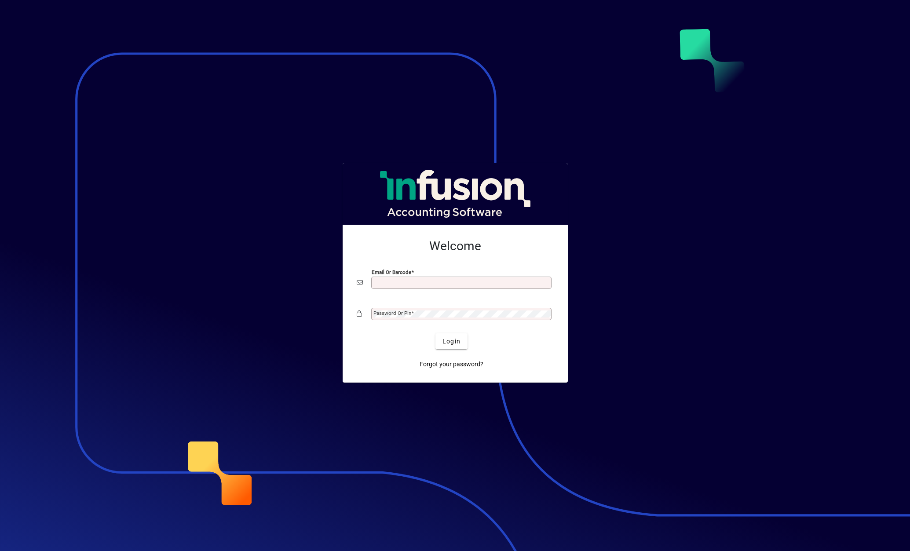  I want to click on span: Login, so click(451, 341).